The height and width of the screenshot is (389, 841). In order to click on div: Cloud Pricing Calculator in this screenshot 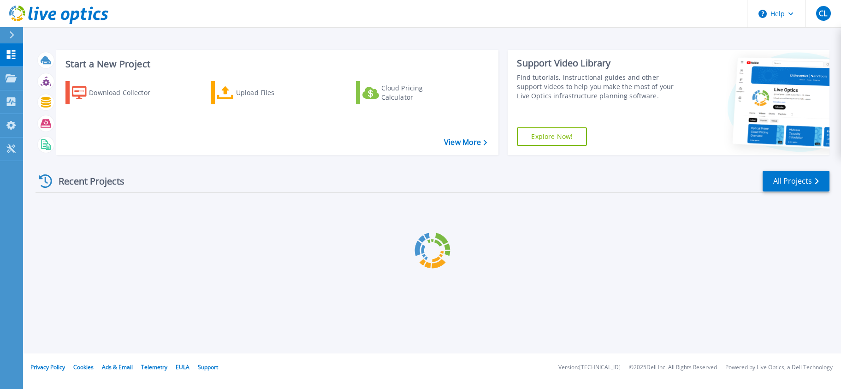, I will do `click(418, 93)`.